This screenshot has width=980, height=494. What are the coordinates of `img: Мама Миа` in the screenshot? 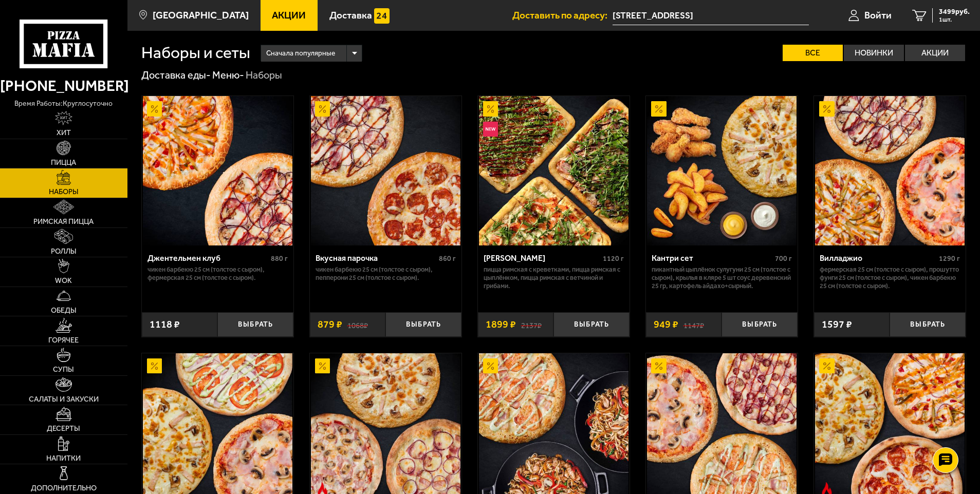 It's located at (553, 170).